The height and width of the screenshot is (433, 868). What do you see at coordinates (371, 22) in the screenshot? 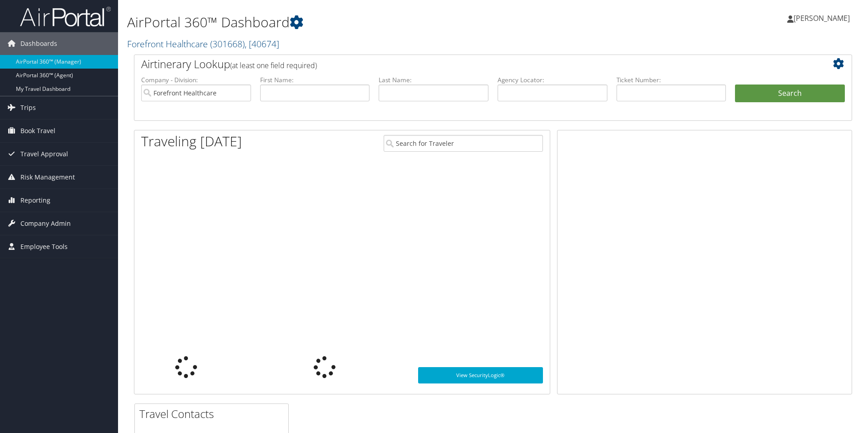
I see `h1: AirPortal 360™ Dashboard` at bounding box center [371, 22].